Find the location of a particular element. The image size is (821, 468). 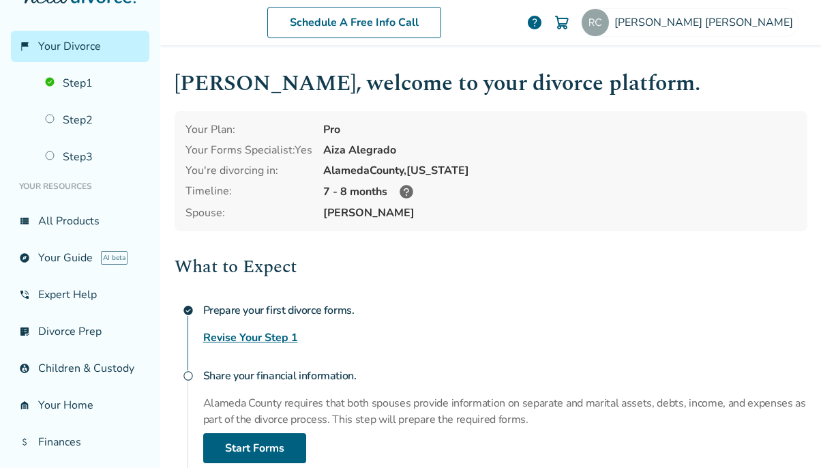

a: Step1 is located at coordinates (93, 83).